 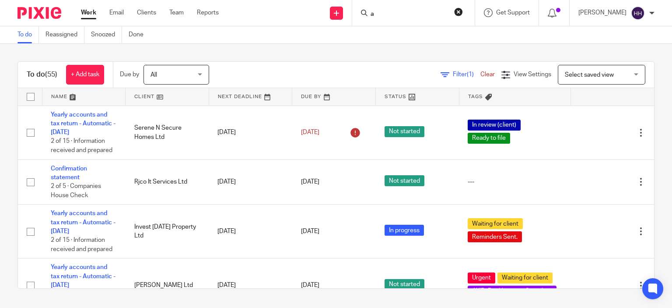 I want to click on span: 2 of 5 · Companies House Check, so click(x=76, y=190).